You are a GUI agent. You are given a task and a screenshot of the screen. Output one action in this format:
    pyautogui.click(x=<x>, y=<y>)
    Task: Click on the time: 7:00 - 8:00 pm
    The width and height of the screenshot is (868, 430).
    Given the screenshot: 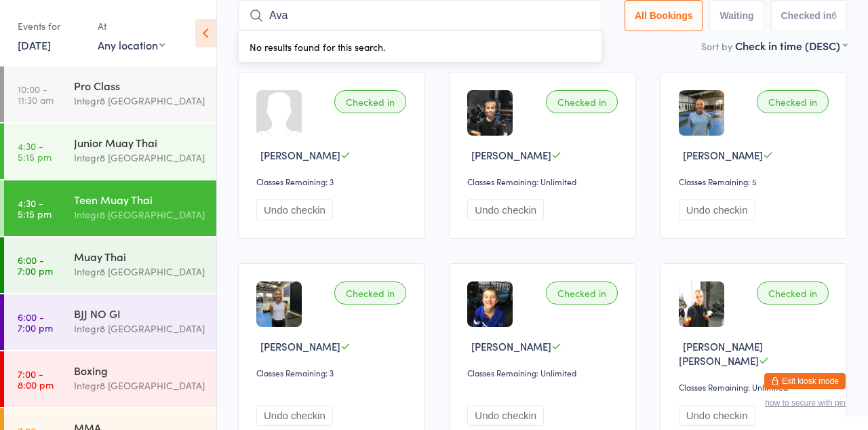 What is the action you would take?
    pyautogui.click(x=36, y=379)
    